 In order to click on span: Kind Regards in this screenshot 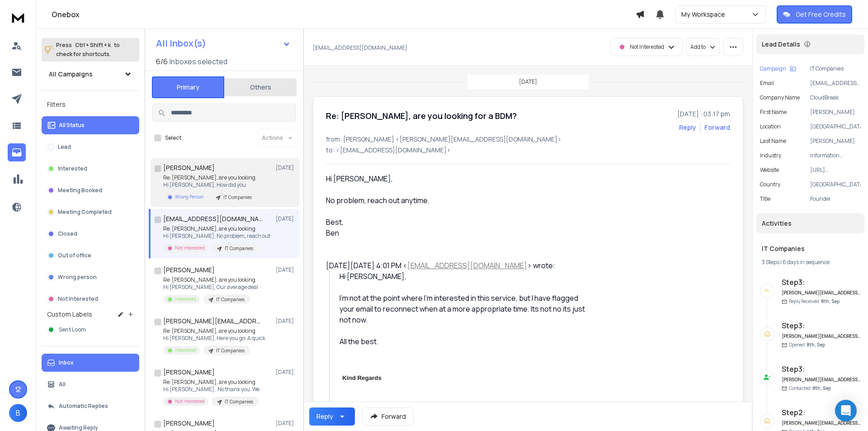, I will do `click(362, 378)`.